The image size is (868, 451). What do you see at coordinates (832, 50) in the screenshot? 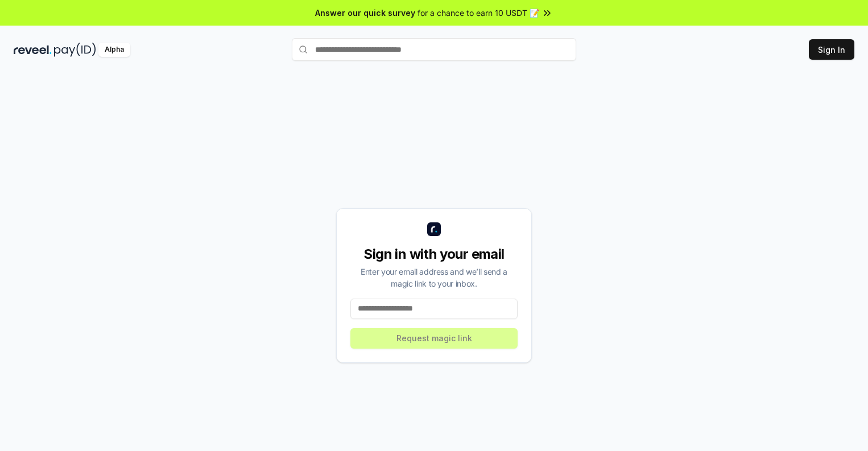
I see `button: Sign In` at bounding box center [832, 50].